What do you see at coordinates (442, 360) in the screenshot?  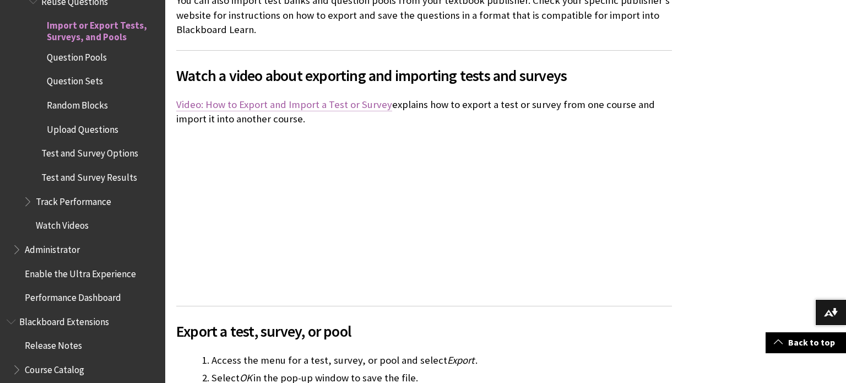 I see `li: Access the menu for a test, survey, or pool and select .` at bounding box center [442, 360].